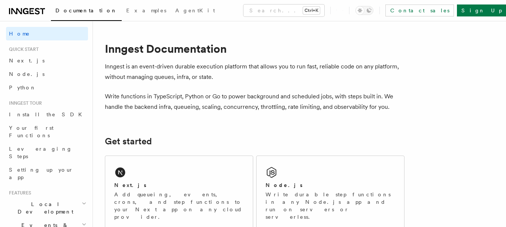 The image size is (506, 227). Describe the element at coordinates (41, 174) in the screenshot. I see `span: Setting up your app` at that location.